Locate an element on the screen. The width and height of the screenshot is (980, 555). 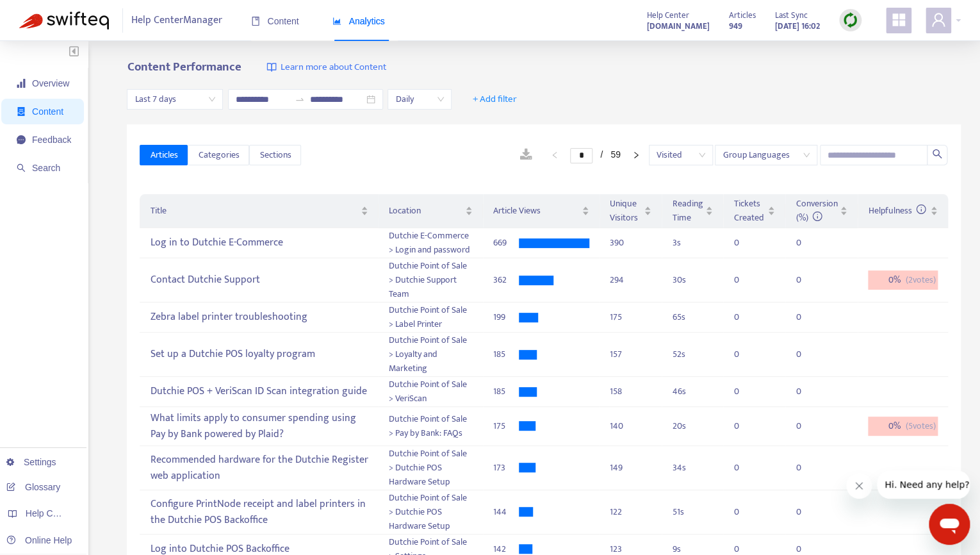
button: Articles is located at coordinates (163, 155).